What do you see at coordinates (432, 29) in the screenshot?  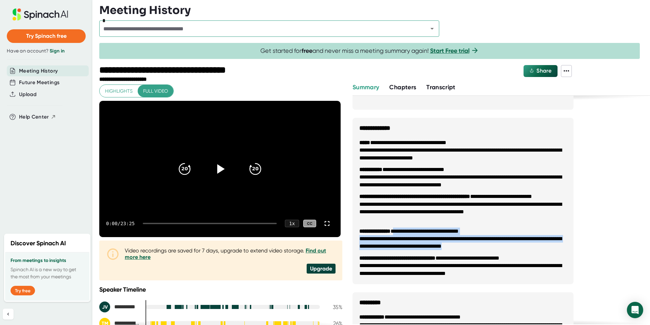 I see `button: Open` at bounding box center [432, 29].